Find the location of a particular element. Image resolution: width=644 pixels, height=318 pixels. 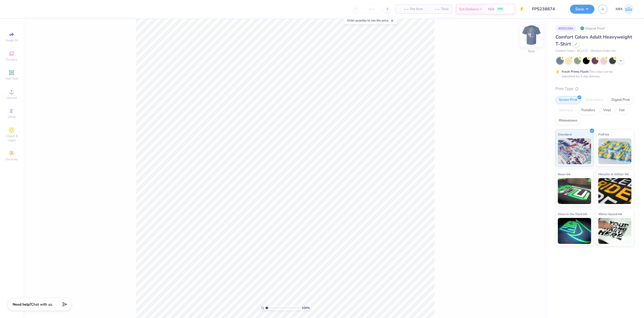

div: Digital Print is located at coordinates (621, 100).